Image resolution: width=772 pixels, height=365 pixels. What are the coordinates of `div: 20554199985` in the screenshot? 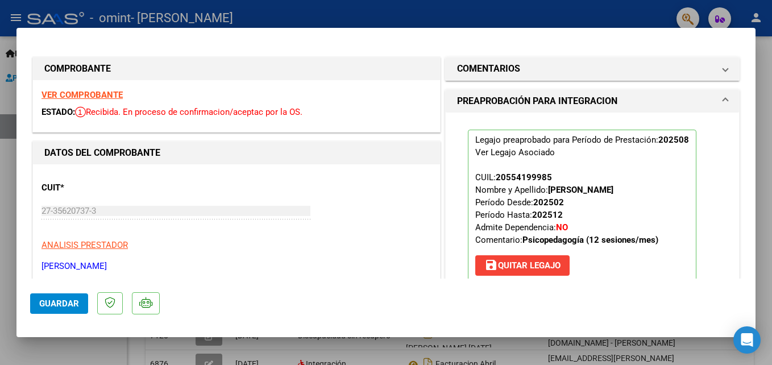 It's located at (524, 177).